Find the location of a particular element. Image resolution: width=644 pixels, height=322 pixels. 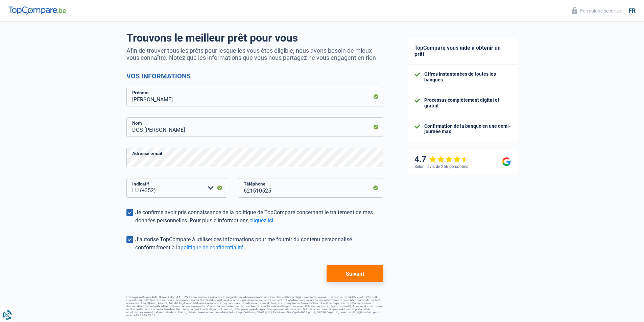

div: Selon l’avis de 266 personnes is located at coordinates (441, 167).